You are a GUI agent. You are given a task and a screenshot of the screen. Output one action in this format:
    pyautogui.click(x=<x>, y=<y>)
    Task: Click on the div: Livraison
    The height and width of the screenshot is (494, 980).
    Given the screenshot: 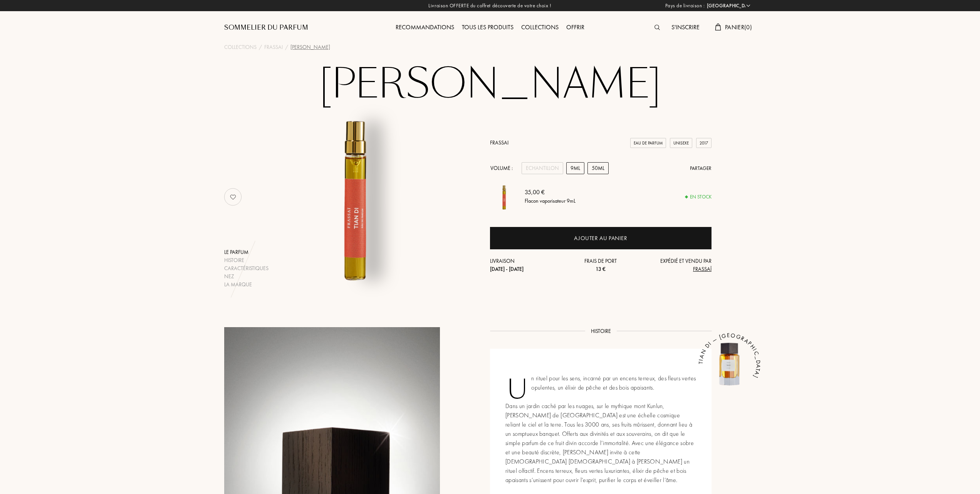 What is the action you would take?
    pyautogui.click(x=527, y=265)
    